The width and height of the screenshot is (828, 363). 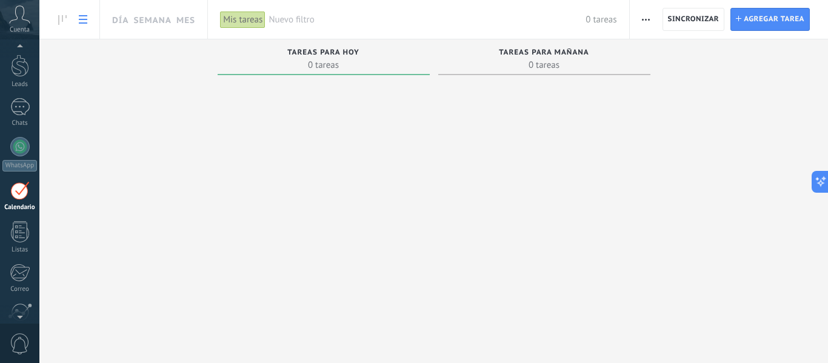 I want to click on span: Sincronizar, so click(x=693, y=19).